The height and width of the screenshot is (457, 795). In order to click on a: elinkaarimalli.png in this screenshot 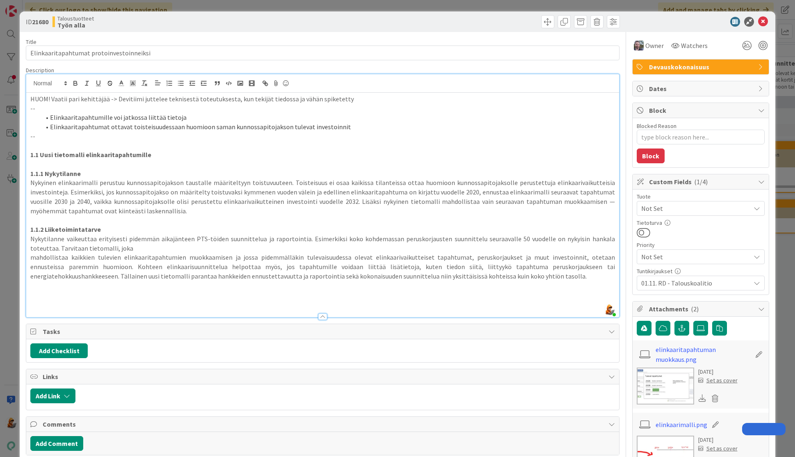, I will do `click(682, 424)`.